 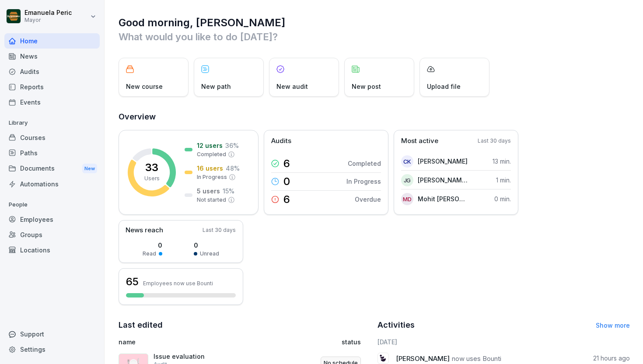 I want to click on font: New, so click(x=89, y=169).